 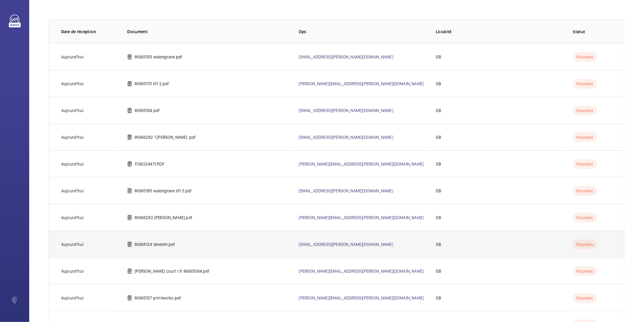 I want to click on p: Statut, so click(x=593, y=32).